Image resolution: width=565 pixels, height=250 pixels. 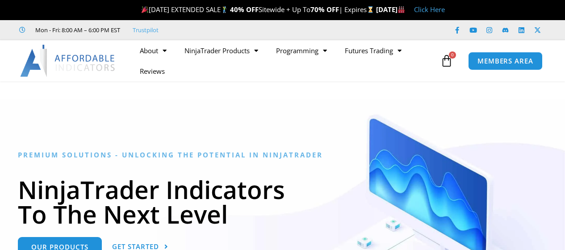 What do you see at coordinates (68, 61) in the screenshot?
I see `img: LogoAI | Affordable Indicators – NinjaTrader` at bounding box center [68, 61].